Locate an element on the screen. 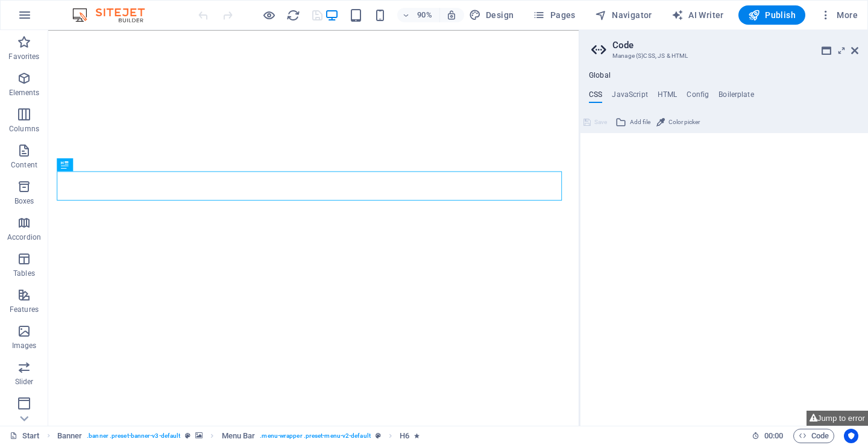  p: Favorites is located at coordinates (24, 57).